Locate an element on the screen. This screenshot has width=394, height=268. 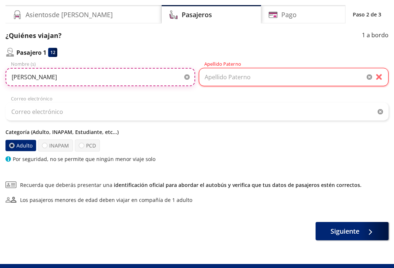
p: Paso 2 de 3 is located at coordinates (367, 14).